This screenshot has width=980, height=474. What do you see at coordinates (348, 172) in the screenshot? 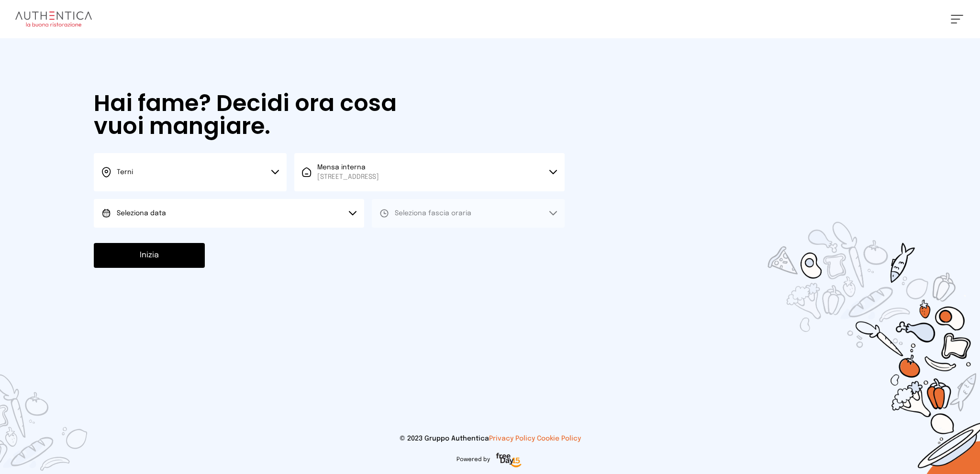
I see `span: Mensa interna` at bounding box center [348, 172].